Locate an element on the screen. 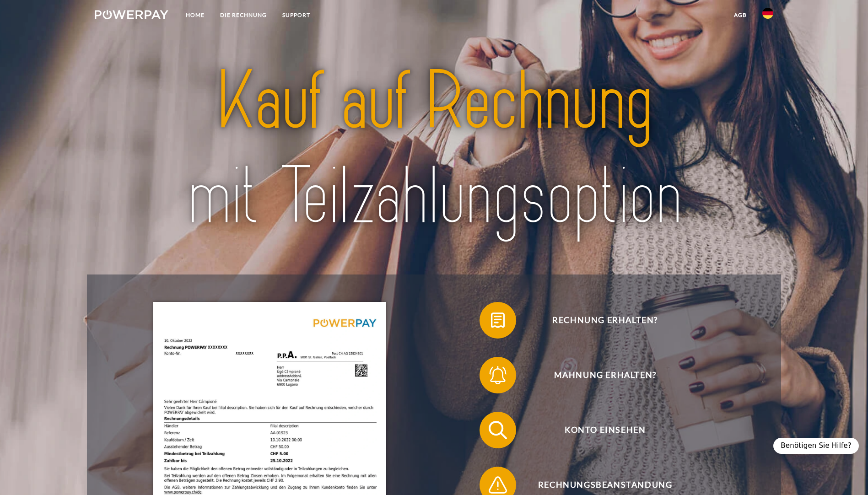  a: Home is located at coordinates (195, 15).